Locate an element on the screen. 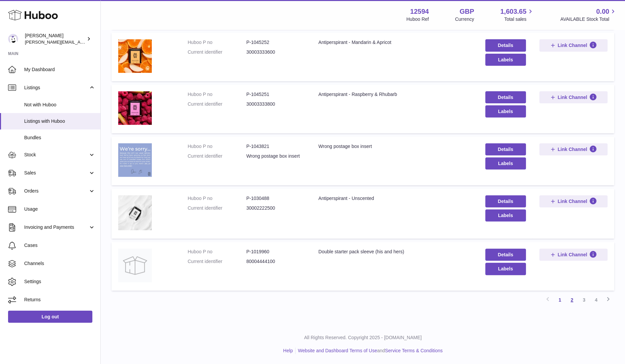  dd: 30003333600 is located at coordinates (276, 52).